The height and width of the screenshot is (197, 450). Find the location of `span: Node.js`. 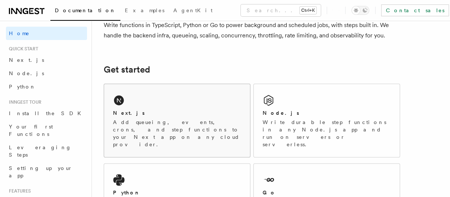

span: Node.js is located at coordinates (26, 73).